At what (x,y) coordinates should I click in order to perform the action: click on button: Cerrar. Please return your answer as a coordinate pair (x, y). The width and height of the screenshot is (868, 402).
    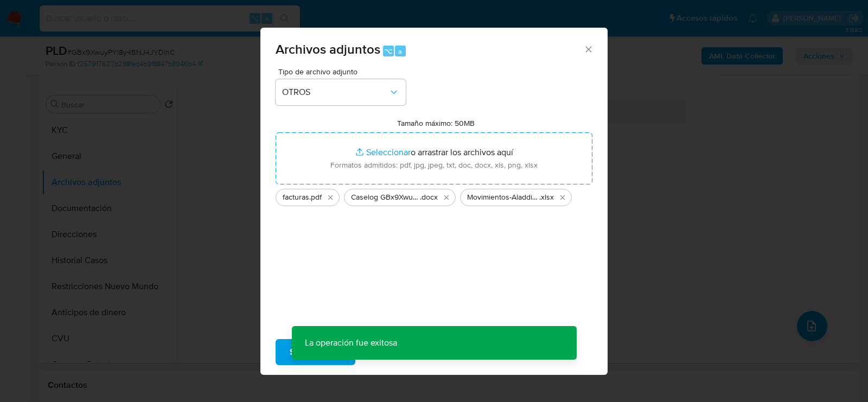
    Looking at the image, I should click on (588, 49).